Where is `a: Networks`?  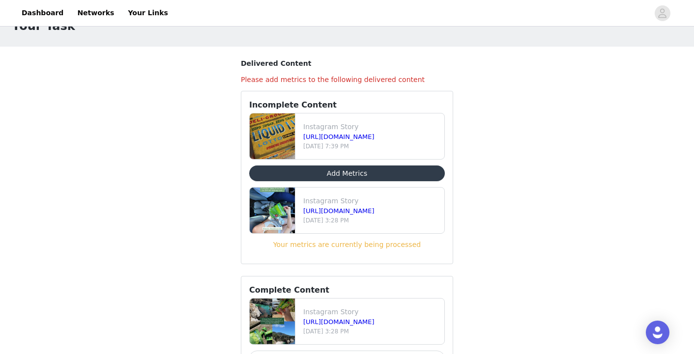
a: Networks is located at coordinates (95, 13).